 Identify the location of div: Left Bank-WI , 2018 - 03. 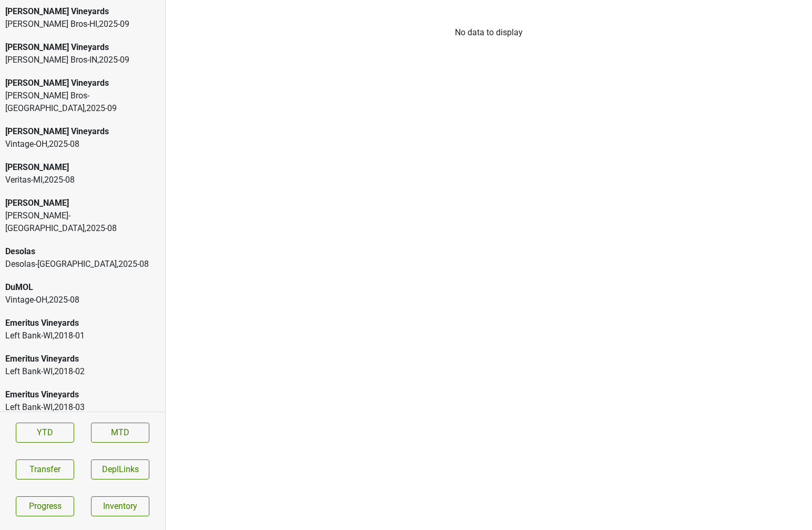
(83, 407).